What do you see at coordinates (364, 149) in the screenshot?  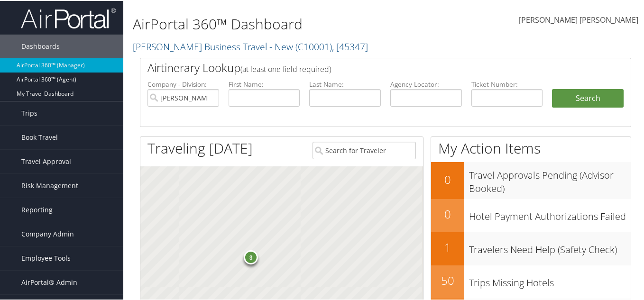 I see `input: Search for Traveler` at bounding box center [364, 149].